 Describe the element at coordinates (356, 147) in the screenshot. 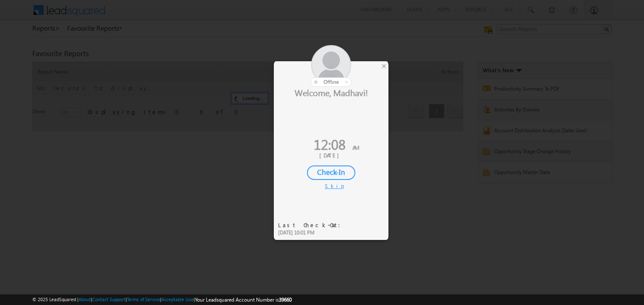

I see `span: AM` at that location.